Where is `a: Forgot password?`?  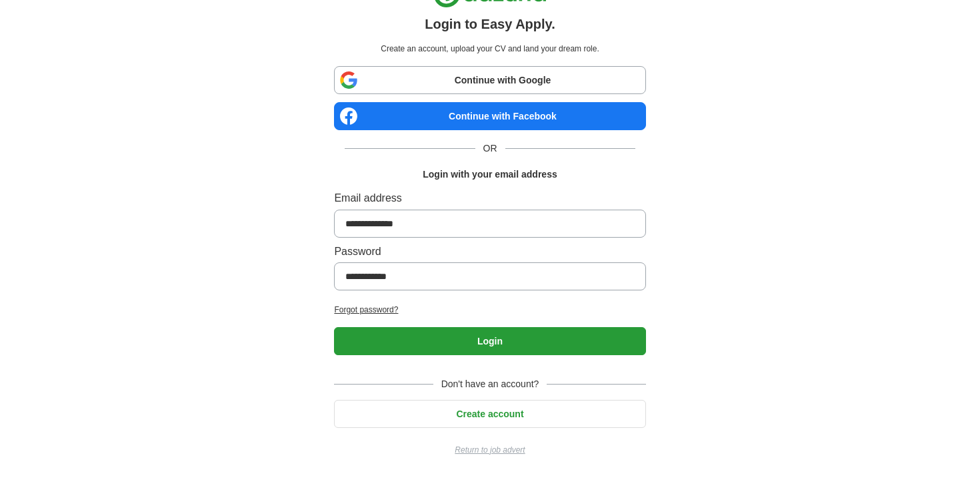 a: Forgot password? is located at coordinates (489, 310).